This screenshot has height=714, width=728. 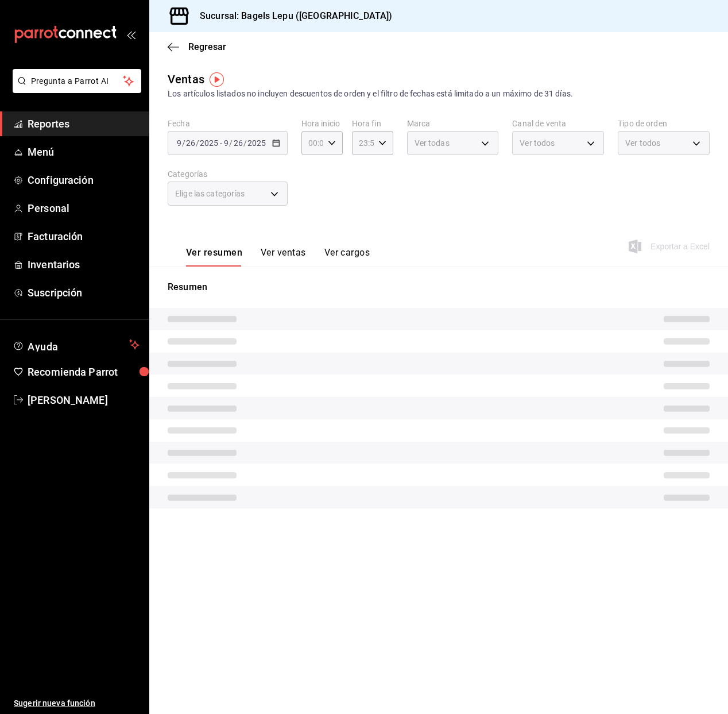 I want to click on span: Elige las categorías, so click(x=210, y=194).